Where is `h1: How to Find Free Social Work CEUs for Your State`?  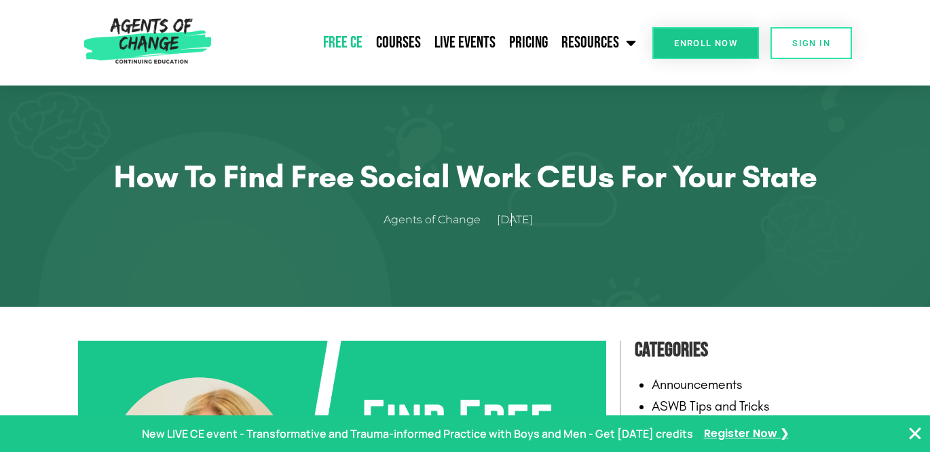 h1: How to Find Free Social Work CEUs for Your State is located at coordinates (465, 177).